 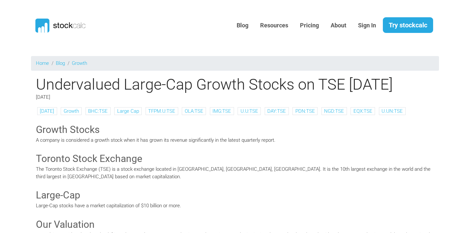 I want to click on h3: Toronto Stock Exchange, so click(x=235, y=159).